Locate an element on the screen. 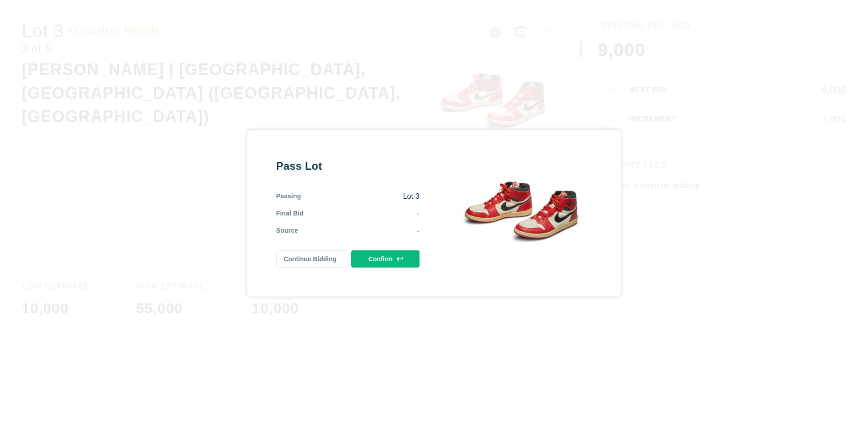  div: Passing is located at coordinates (289, 196).